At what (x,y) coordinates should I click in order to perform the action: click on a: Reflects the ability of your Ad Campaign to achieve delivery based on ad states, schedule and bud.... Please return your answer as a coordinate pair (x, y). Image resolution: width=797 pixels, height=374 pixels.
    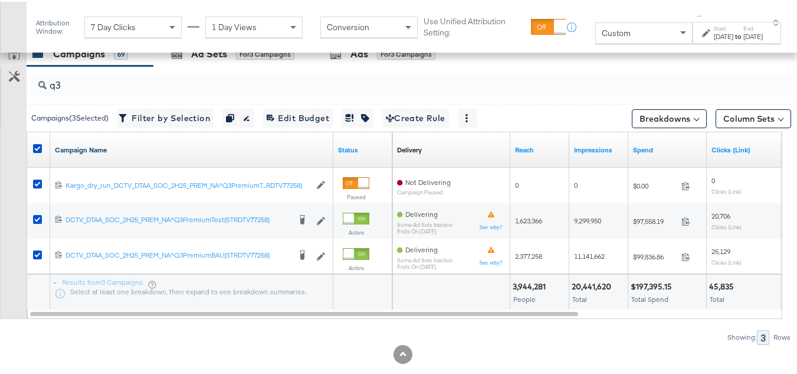
    Looking at the image, I should click on (410, 148).